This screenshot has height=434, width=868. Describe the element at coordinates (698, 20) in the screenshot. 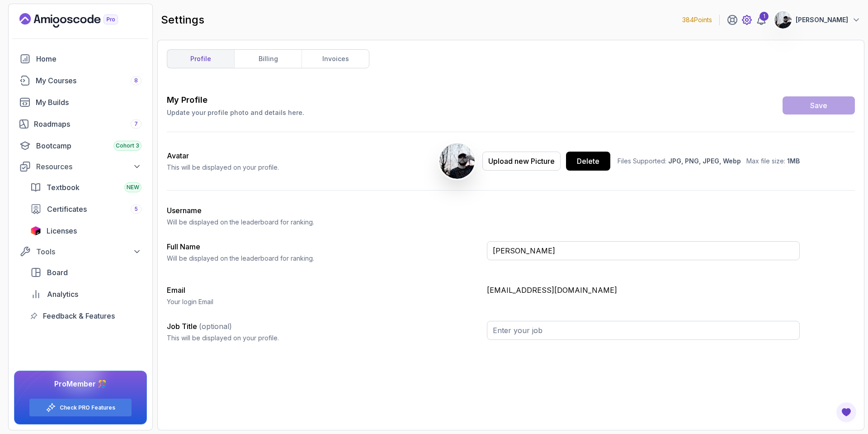

I see `p: 384 Points` at that location.